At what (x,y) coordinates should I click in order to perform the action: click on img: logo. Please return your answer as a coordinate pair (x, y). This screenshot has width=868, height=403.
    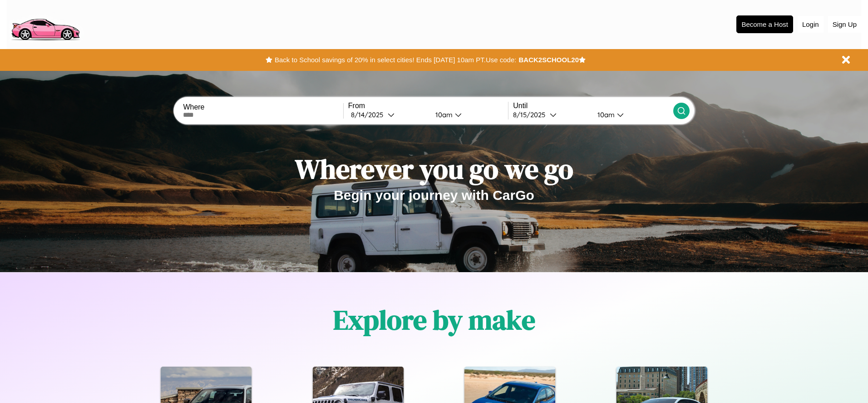
    Looking at the image, I should click on (45, 23).